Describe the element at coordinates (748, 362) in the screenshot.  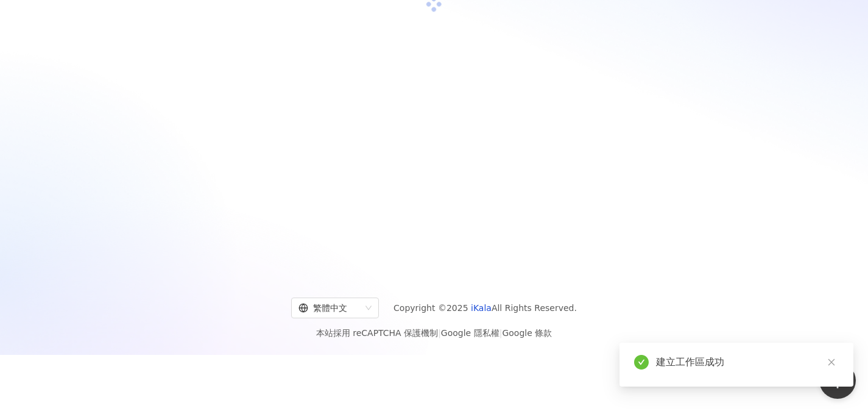
I see `div: 建立工作區成功` at that location.